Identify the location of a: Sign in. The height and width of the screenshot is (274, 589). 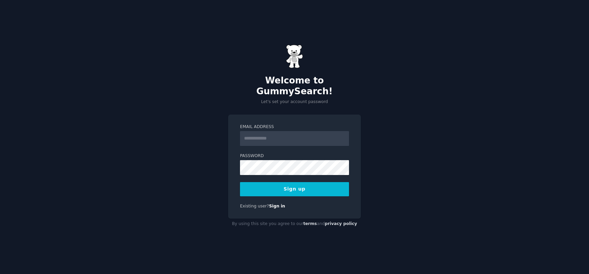
(277, 206).